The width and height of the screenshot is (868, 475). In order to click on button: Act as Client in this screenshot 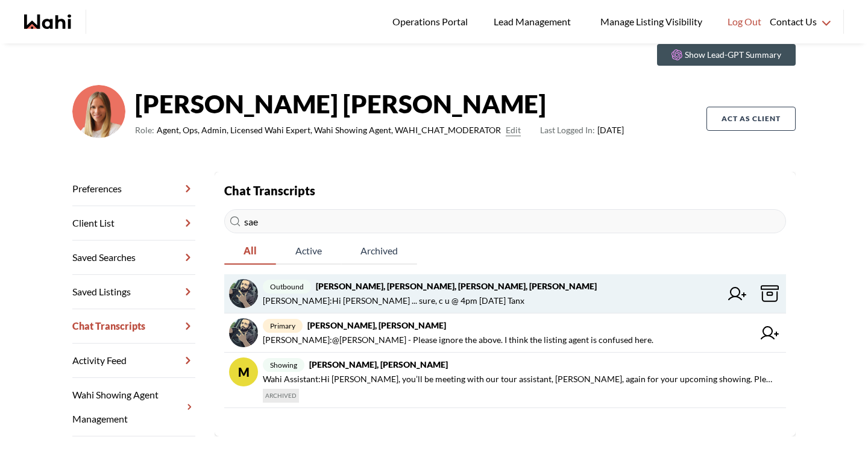, I will do `click(751, 118)`.